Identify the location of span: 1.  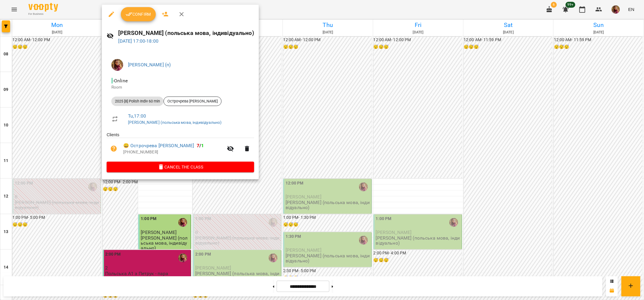
(202, 145).